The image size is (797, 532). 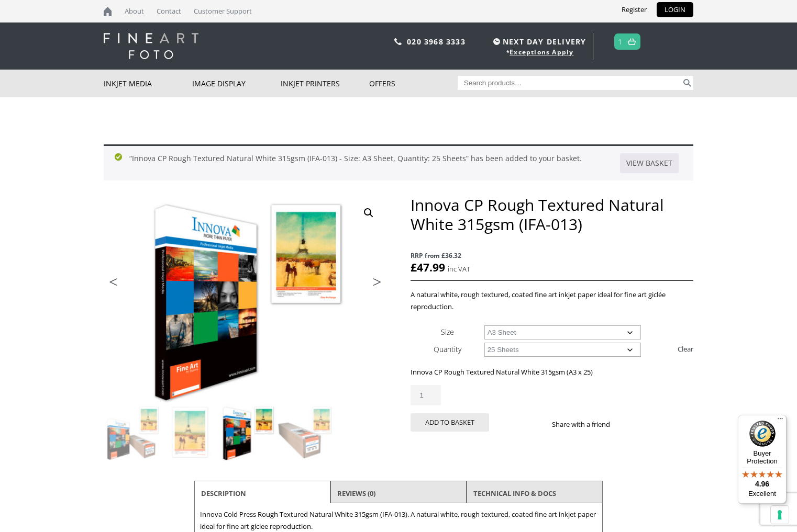 What do you see at coordinates (305, 433) in the screenshot?
I see `img: Innova CP Rough Textured Natural White 315gsm (IFA-013) - Image 4` at bounding box center [305, 433].